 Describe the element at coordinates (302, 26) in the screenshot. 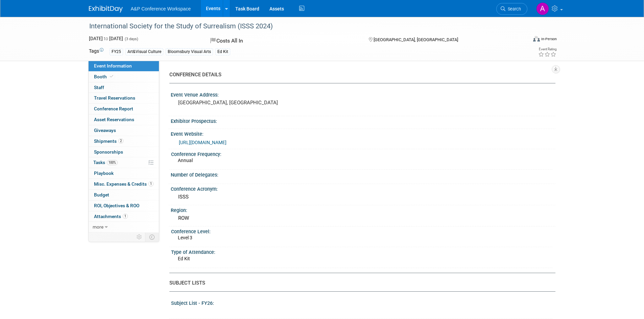

I see `div: International Society for the Study of Surrealism (ISSS 2024)` at that location.